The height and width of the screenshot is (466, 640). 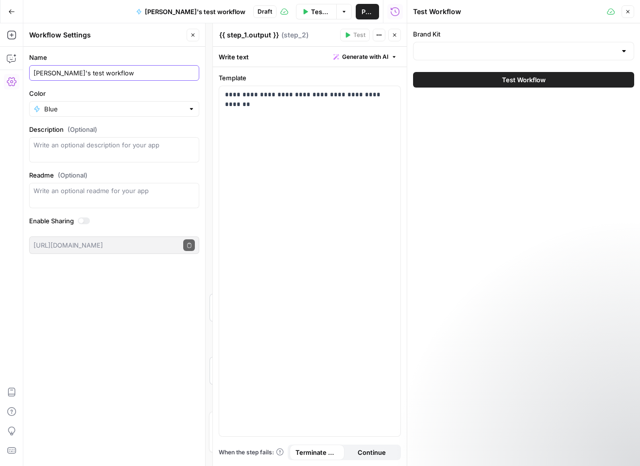 I want to click on span: Terminate Workflow, so click(x=317, y=452).